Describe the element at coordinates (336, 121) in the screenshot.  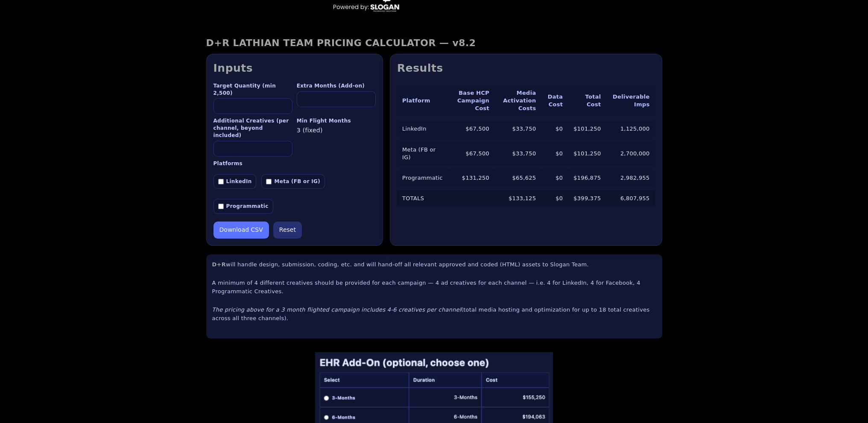
I see `label: Min Flight Months` at that location.